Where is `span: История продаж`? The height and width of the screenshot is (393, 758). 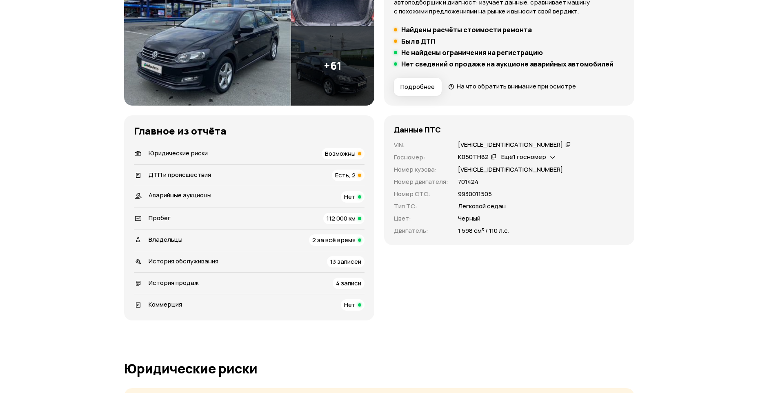 span: История продаж is located at coordinates (173, 283).